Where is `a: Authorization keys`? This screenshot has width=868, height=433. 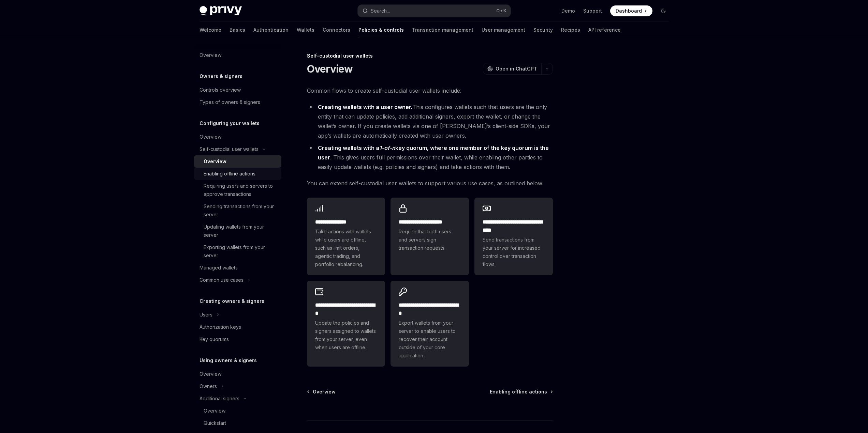 a: Authorization keys is located at coordinates (237, 327).